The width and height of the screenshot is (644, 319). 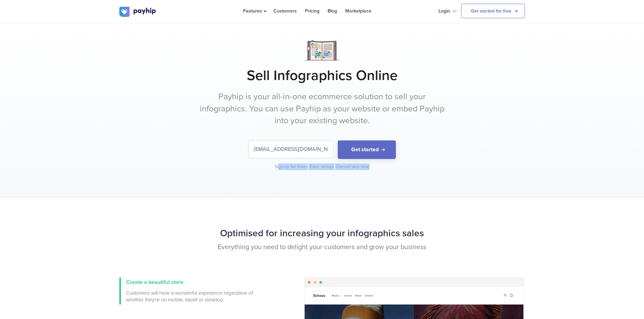 What do you see at coordinates (155, 282) in the screenshot?
I see `span: Create a beautiful store` at bounding box center [155, 282].